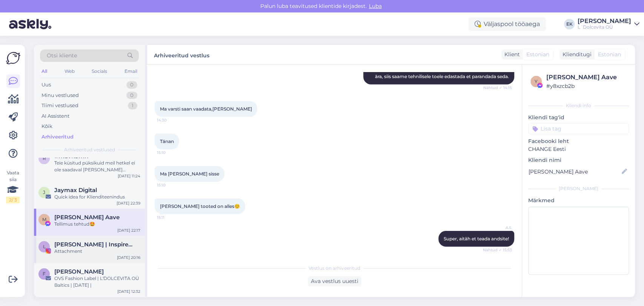  What do you see at coordinates (44, 246) in the screenshot?
I see `span: L` at bounding box center [44, 246].